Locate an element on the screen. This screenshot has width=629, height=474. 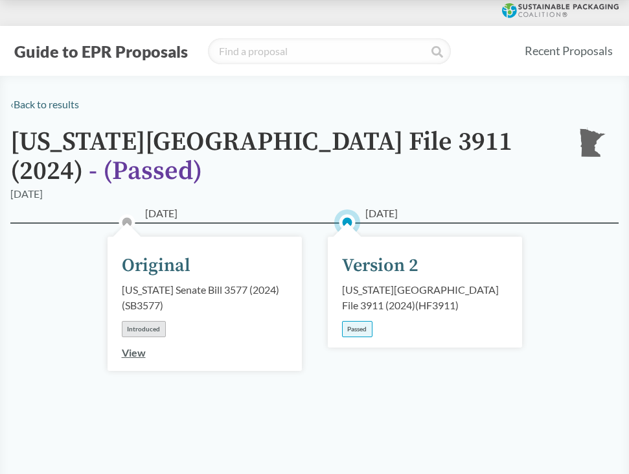
button: Guide to EPR Proposals is located at coordinates (101, 51).